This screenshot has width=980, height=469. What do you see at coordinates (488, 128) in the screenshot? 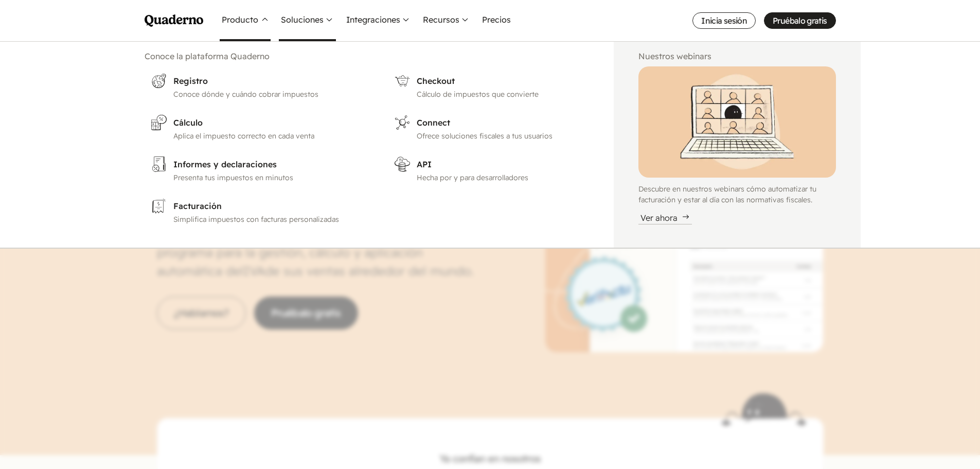
I see `a: ConnectOfrece soluciones fiscales a tus usuarios` at bounding box center [488, 128].